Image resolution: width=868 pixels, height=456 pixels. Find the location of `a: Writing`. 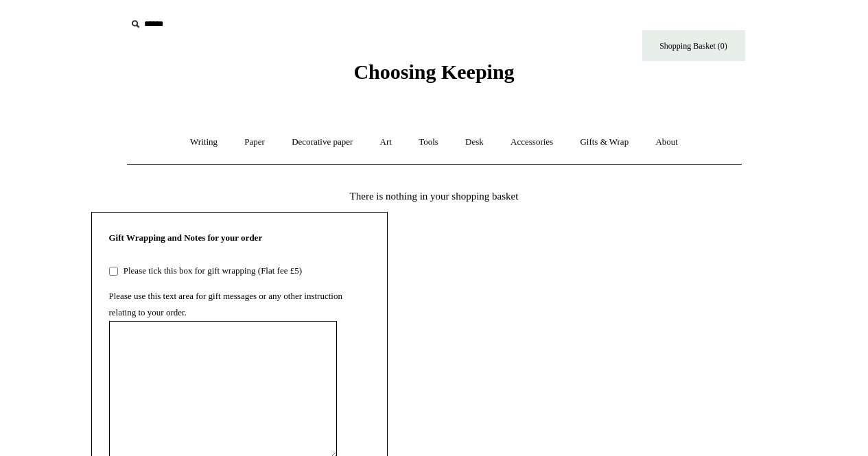

a: Writing is located at coordinates (204, 142).